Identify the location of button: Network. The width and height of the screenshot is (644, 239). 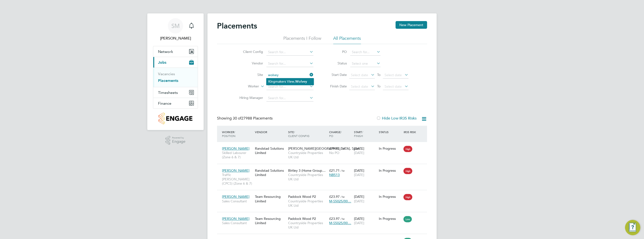
(175, 51).